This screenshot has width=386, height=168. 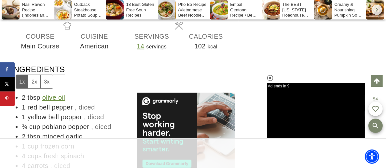 I want to click on span: minced garlic, so click(x=62, y=137).